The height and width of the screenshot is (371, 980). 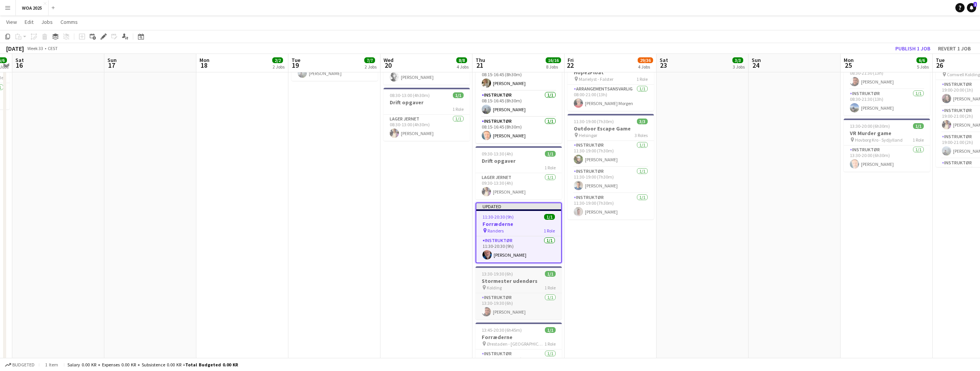 I want to click on span: 3 Roles, so click(x=641, y=135).